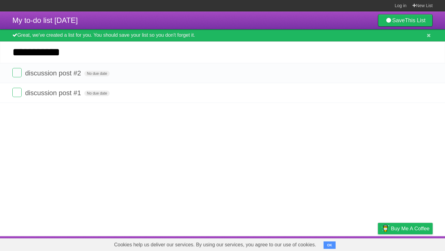 Image resolution: width=445 pixels, height=251 pixels. I want to click on b: This List, so click(415, 20).